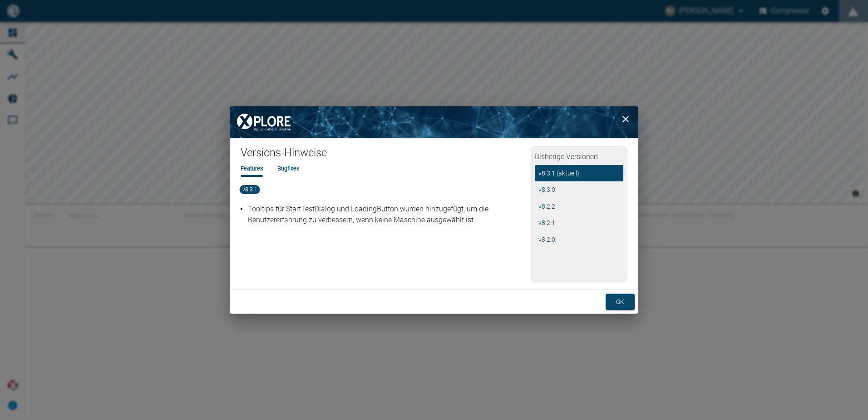  Describe the element at coordinates (250, 189) in the screenshot. I see `span: v8.3.1` at that location.